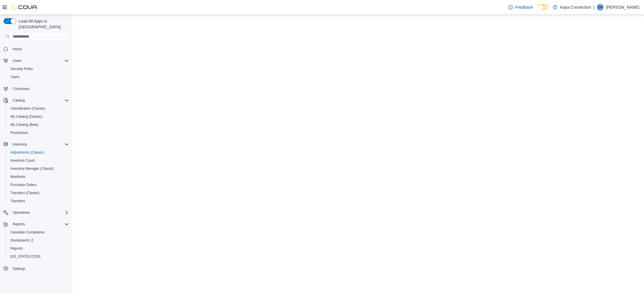 The image size is (644, 293). Describe the element at coordinates (25, 7) in the screenshot. I see `img: Cova` at that location.